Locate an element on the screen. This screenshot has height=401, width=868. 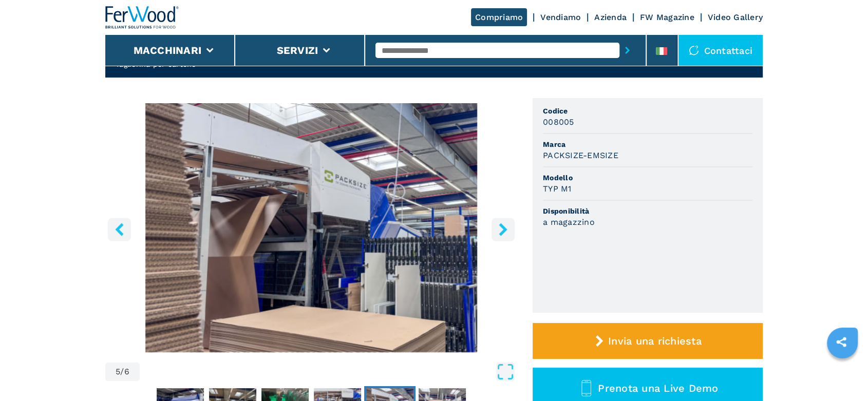
button: Open Fullscreen is located at coordinates (328, 372).